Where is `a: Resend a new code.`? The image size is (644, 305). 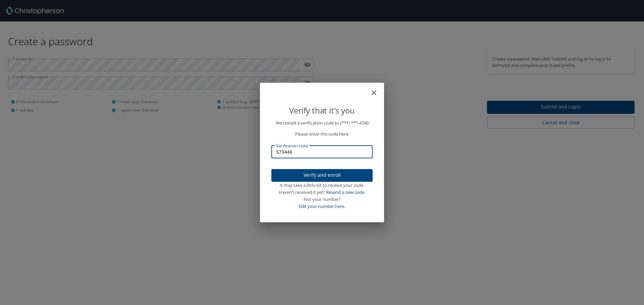
a: Resend a new code. is located at coordinates (345, 192).